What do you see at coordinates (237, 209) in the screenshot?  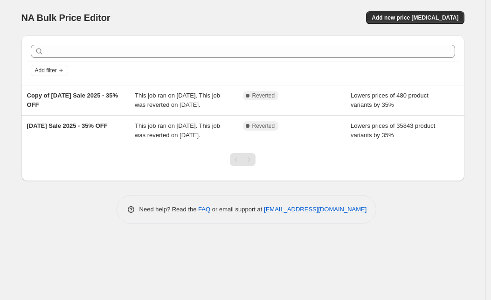 I see `span: or email support at` at bounding box center [237, 209].